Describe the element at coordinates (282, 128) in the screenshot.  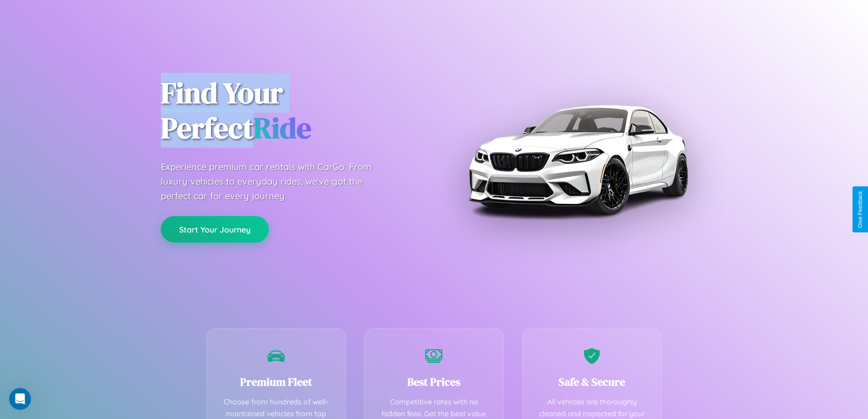
I see `span: Ride` at that location.